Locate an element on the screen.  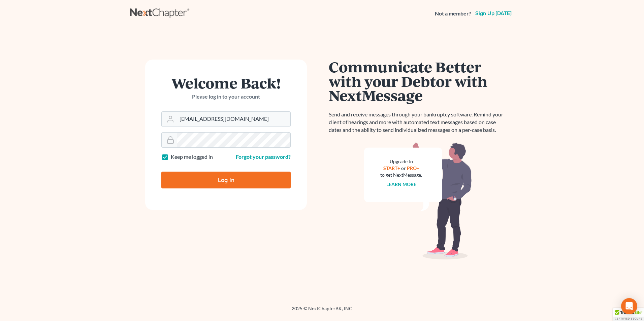
p: Please log in to your account is located at coordinates (226, 96).